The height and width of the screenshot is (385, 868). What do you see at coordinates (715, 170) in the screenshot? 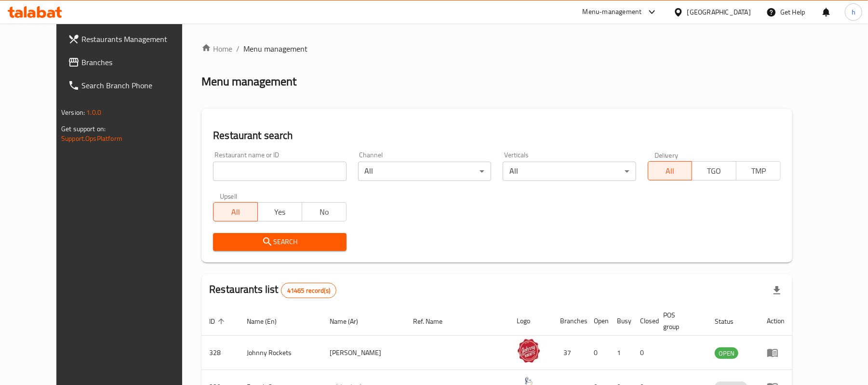
I see `span: TGO` at bounding box center [715, 170].